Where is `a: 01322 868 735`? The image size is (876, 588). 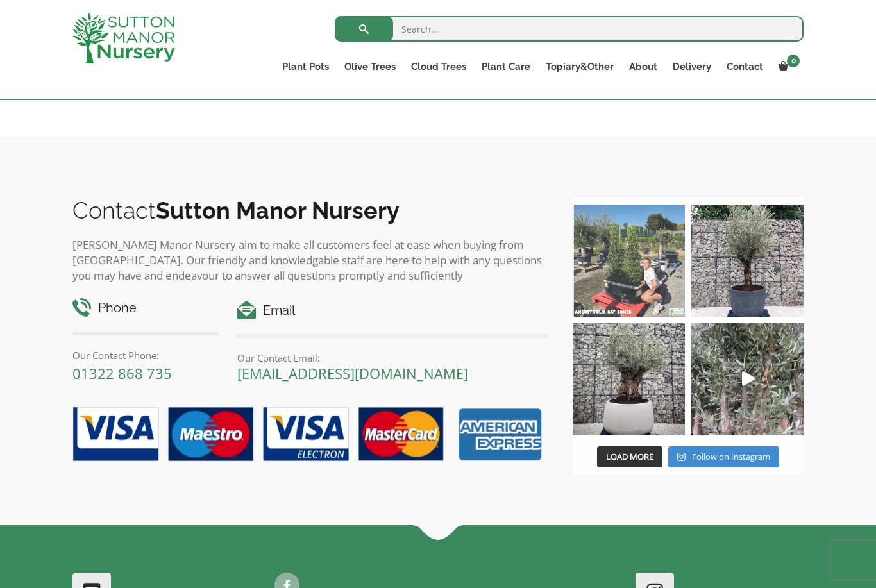 a: 01322 868 735 is located at coordinates (122, 373).